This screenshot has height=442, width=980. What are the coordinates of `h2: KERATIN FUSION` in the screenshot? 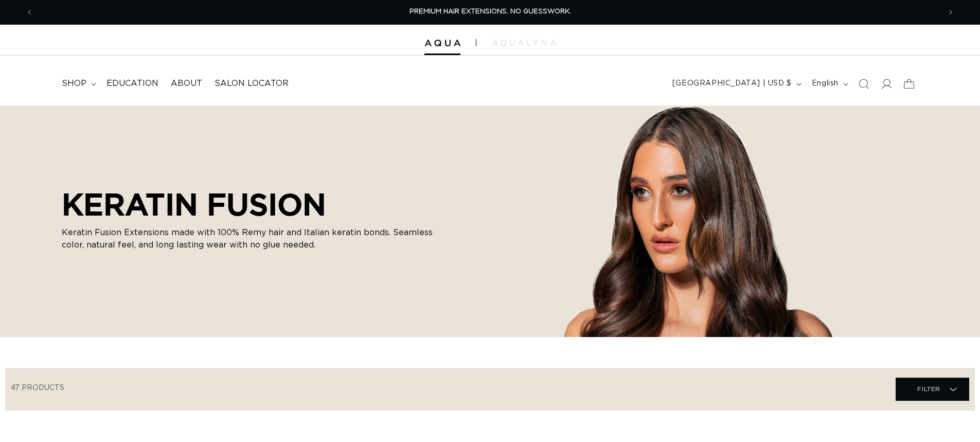 It's located at (257, 204).